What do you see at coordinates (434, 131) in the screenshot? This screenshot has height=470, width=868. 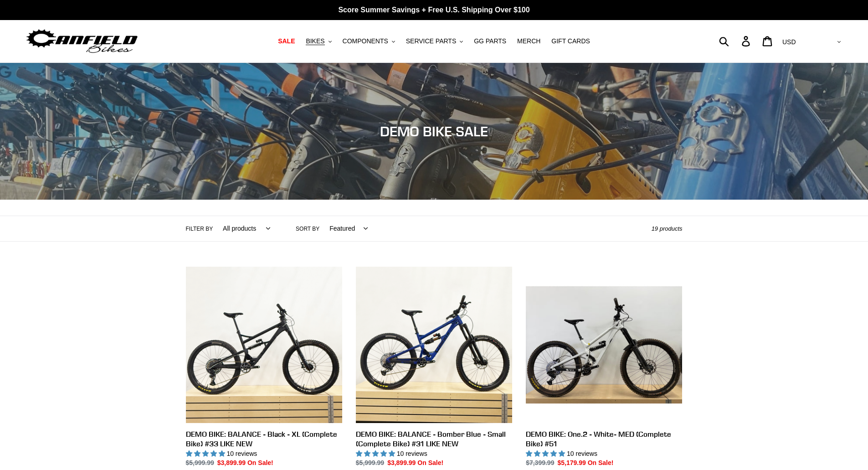 I see `span: DEMO BIKE SALE` at bounding box center [434, 131].